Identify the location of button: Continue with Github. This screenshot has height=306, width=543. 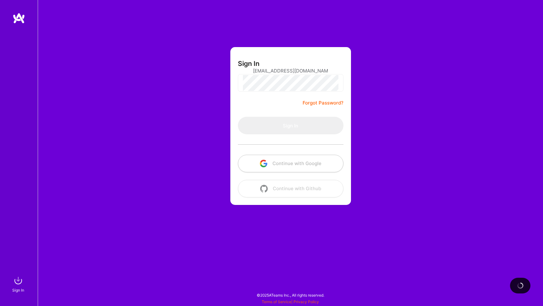
(291, 189).